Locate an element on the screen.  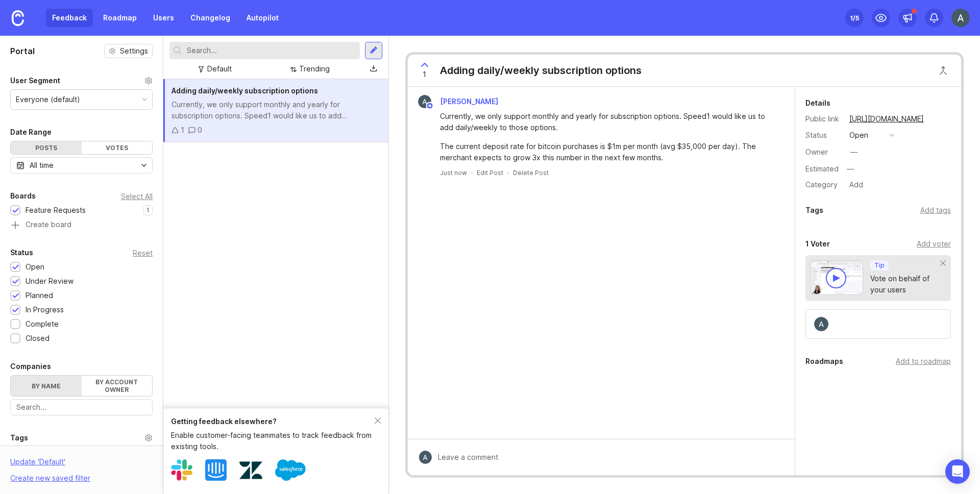
div: Companies is located at coordinates (31, 366).